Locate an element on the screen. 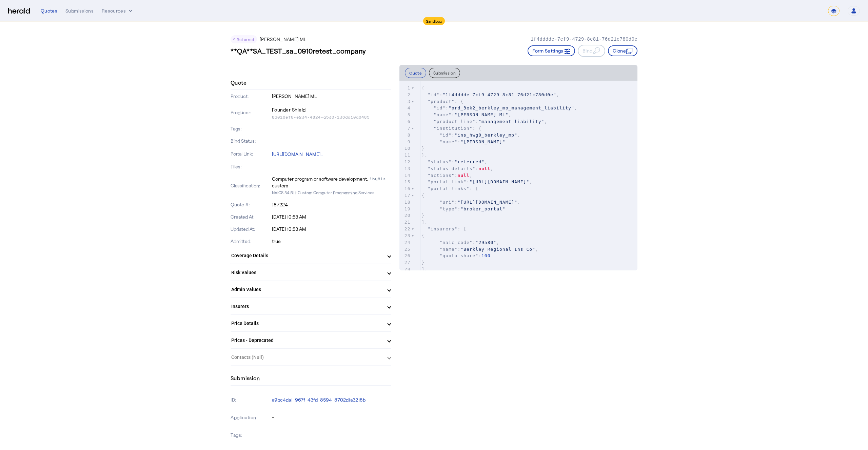  p: Product: is located at coordinates (251, 96).